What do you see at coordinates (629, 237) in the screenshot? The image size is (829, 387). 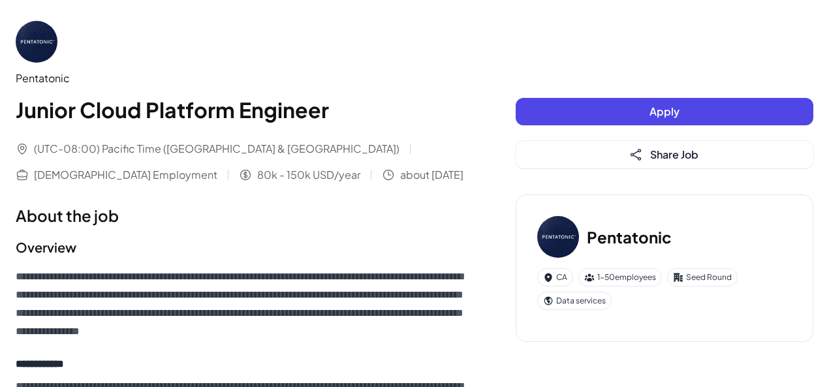 I see `h3: Pentatonic` at bounding box center [629, 237].